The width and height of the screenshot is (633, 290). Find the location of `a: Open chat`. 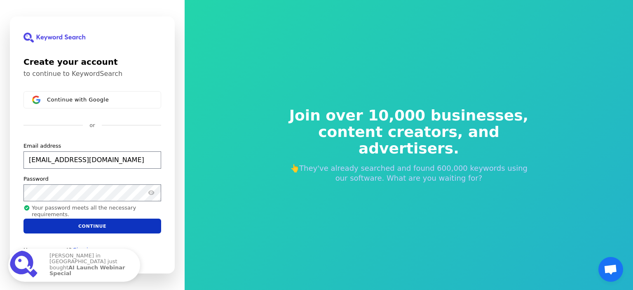

a: Open chat is located at coordinates (611, 269).